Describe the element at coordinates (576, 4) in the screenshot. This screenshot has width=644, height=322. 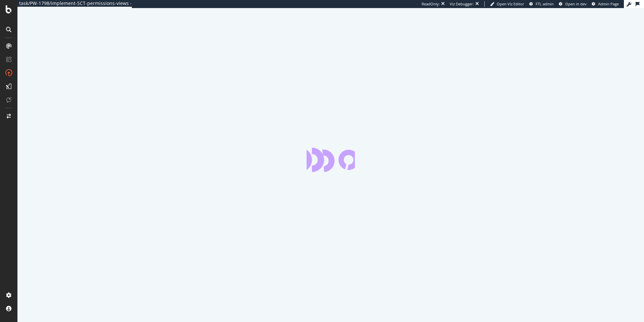
I see `span: Open in dev` at that location.